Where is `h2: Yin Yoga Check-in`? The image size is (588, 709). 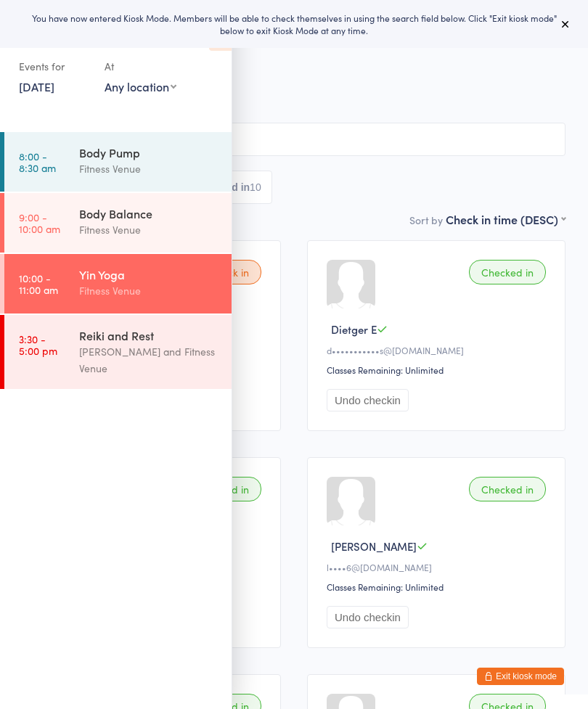
h2: Yin Yoga Check-in is located at coordinates (294, 48).